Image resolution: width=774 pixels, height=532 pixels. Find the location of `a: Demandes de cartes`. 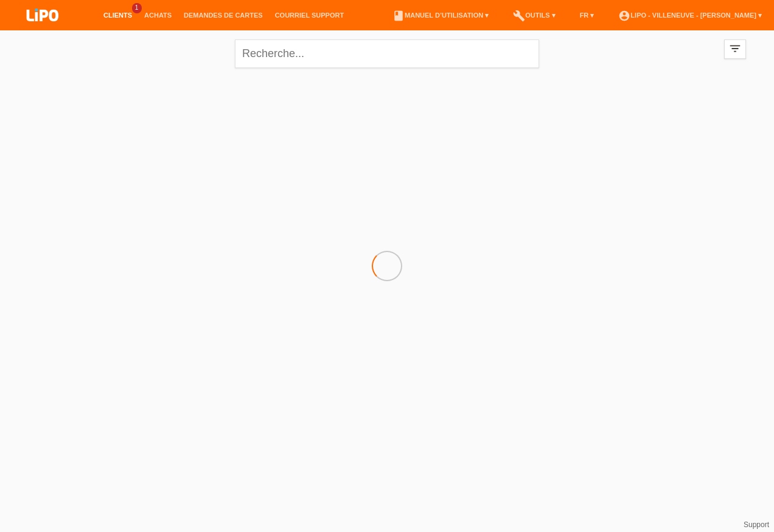

a: Demandes de cartes is located at coordinates (224, 15).